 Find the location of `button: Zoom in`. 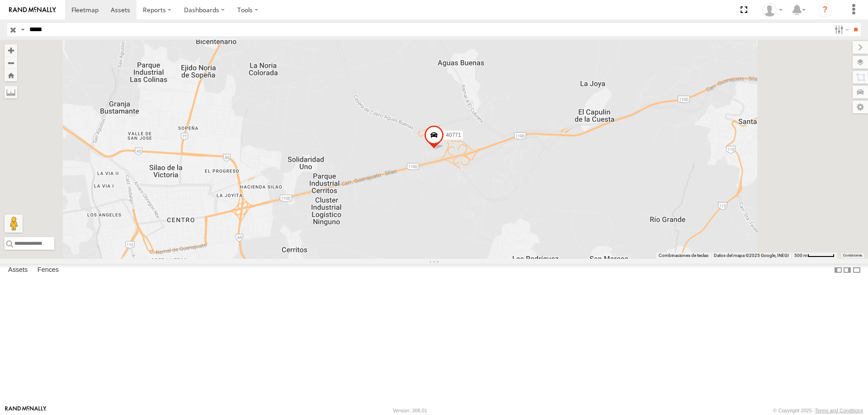

button: Zoom in is located at coordinates (10, 50).